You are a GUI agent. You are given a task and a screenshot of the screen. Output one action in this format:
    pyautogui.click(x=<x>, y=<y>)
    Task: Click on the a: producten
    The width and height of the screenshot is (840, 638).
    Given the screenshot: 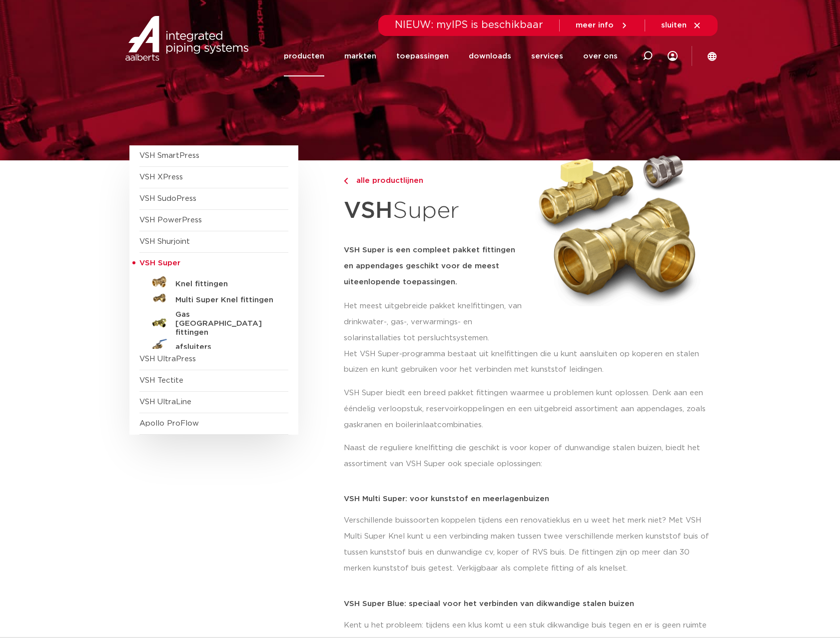 What is the action you would take?
    pyautogui.click(x=304, y=56)
    